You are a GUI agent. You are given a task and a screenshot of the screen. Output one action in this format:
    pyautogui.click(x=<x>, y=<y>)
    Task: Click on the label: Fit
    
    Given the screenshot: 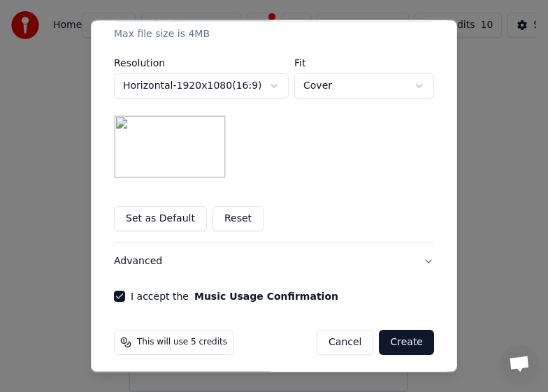 What is the action you would take?
    pyautogui.click(x=364, y=63)
    